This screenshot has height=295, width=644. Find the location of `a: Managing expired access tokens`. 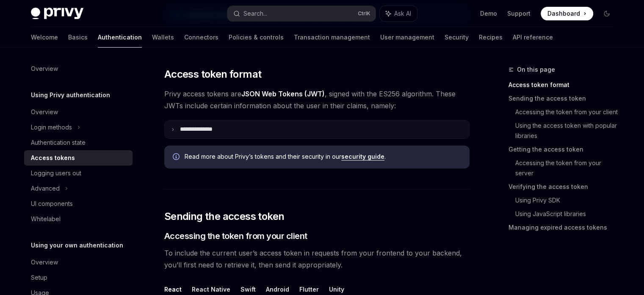

a: Managing expired access tokens is located at coordinates (565, 227).